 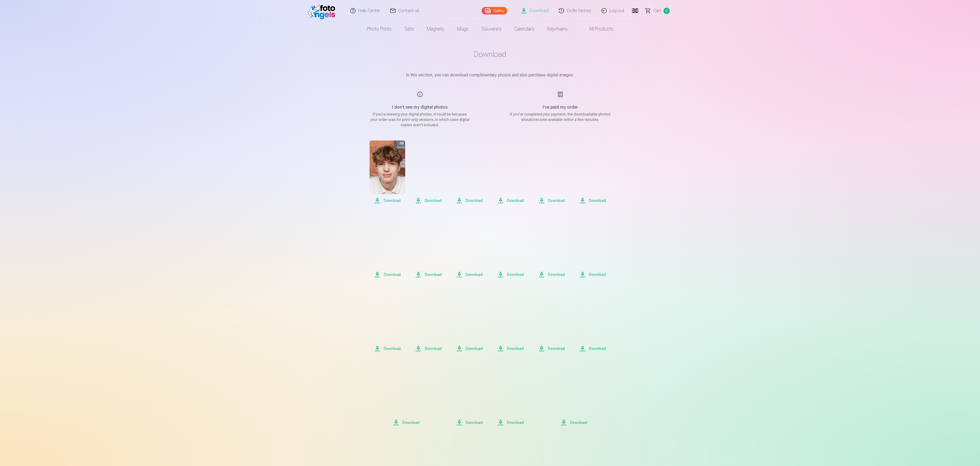 What do you see at coordinates (560, 117) in the screenshot?
I see `p: If you've completed your payment, the downloadable photos should become available within a few mi...` at bounding box center [560, 117].